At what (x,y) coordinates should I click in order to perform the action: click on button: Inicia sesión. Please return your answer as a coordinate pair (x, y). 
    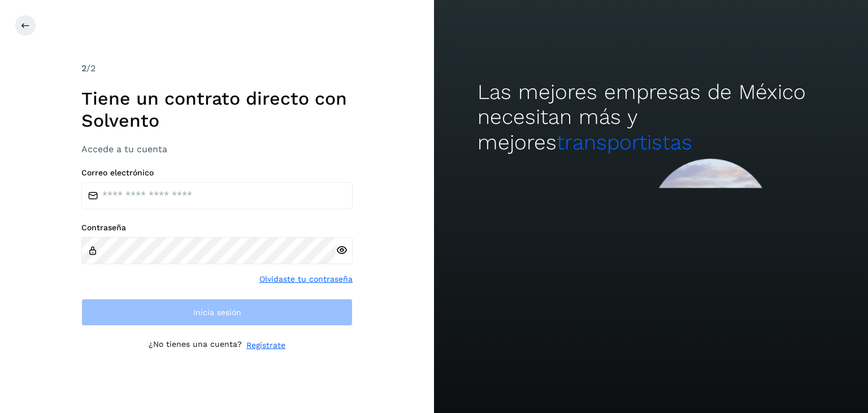
    Looking at the image, I should click on (217, 313).